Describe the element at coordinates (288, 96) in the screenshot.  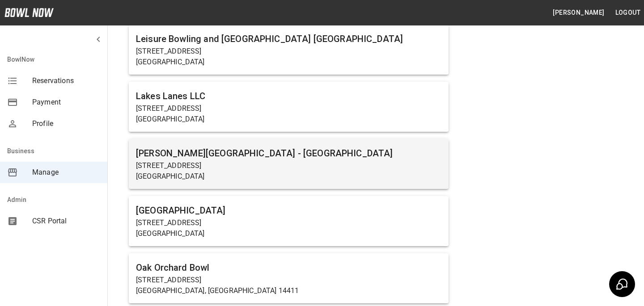
I see `h6: Lakes Lanes LLC` at that location.